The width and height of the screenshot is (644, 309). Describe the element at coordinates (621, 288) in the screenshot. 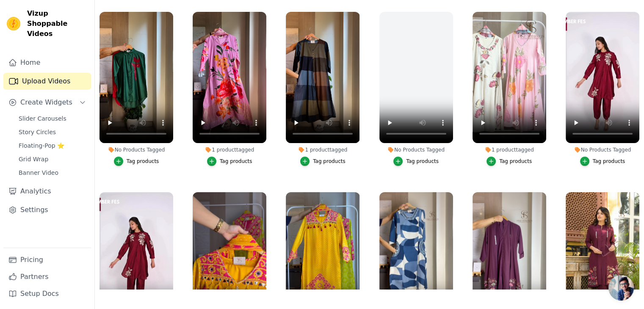

I see `div: Open chat` at that location.